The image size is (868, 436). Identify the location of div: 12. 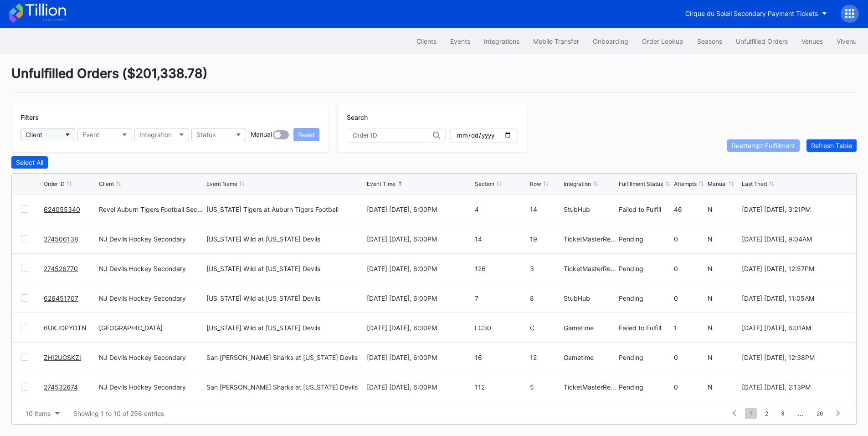
(545, 357).